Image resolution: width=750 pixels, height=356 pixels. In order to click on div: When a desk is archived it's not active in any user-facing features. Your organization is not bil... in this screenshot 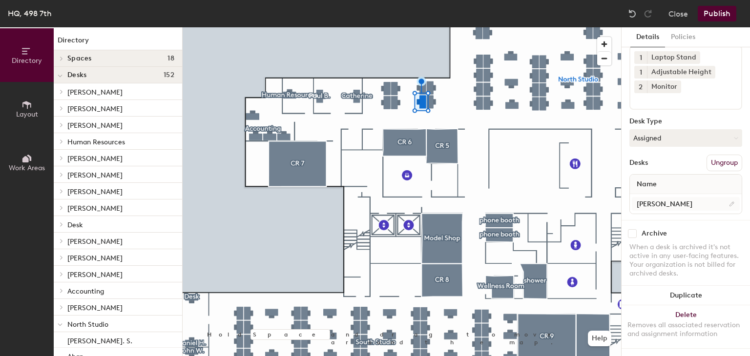, I will do `click(686, 261)`.